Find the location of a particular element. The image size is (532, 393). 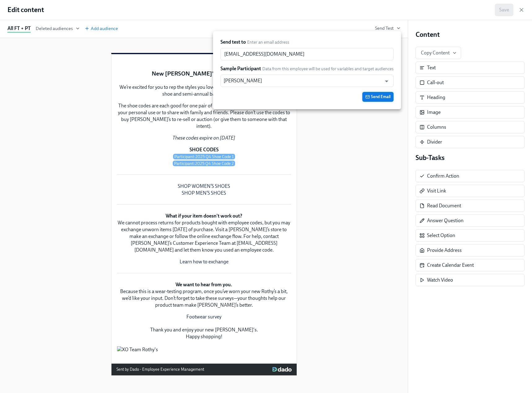

span: Enter an email address is located at coordinates (268, 42).